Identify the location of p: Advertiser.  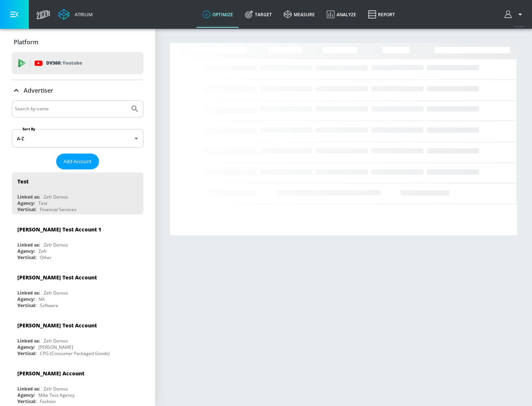
(38, 90).